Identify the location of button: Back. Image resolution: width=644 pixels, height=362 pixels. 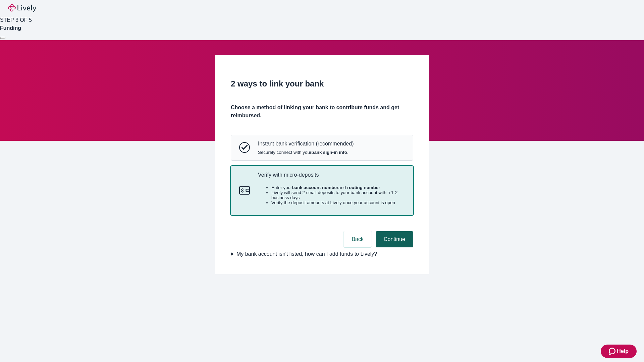
(357, 239).